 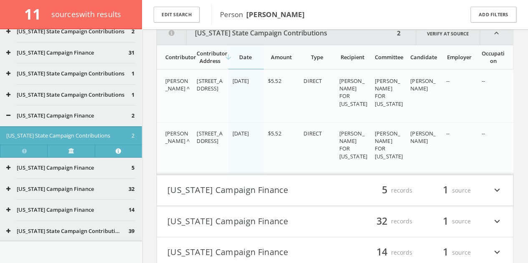 I want to click on i: arrow_downward, so click(x=228, y=57).